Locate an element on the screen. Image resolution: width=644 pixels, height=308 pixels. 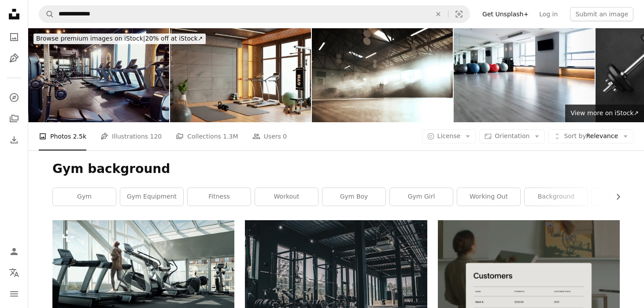
a: Collections 1.3M is located at coordinates (206, 136).